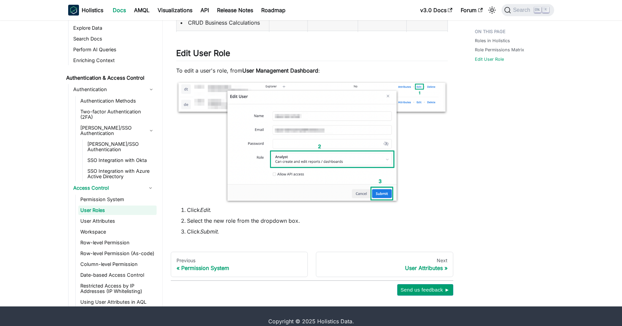 This screenshot has width=622, height=326. Describe the element at coordinates (110, 78) in the screenshot. I see `a: Authentication & Access Control` at that location.